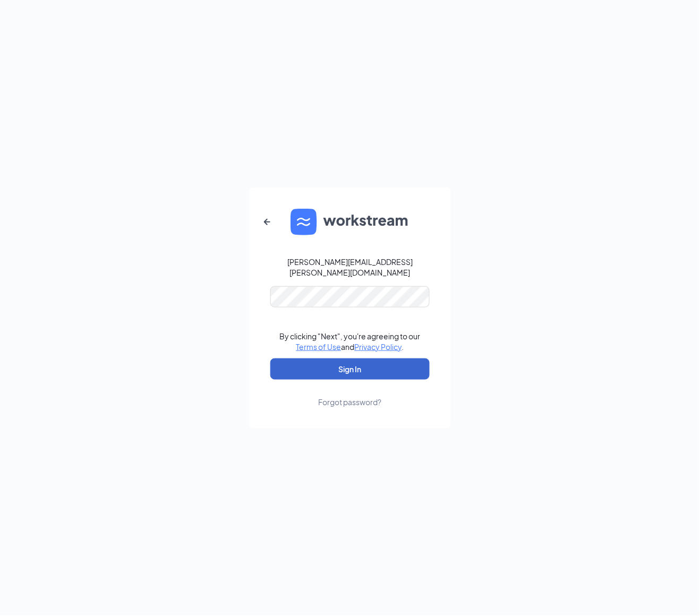 This screenshot has width=700, height=616. What do you see at coordinates (267, 222) in the screenshot?
I see `svg: ArrowLeftNew` at bounding box center [267, 222].